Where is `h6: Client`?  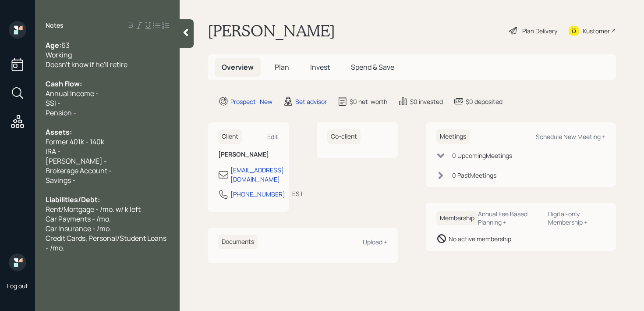
h6: Client is located at coordinates (230, 136).